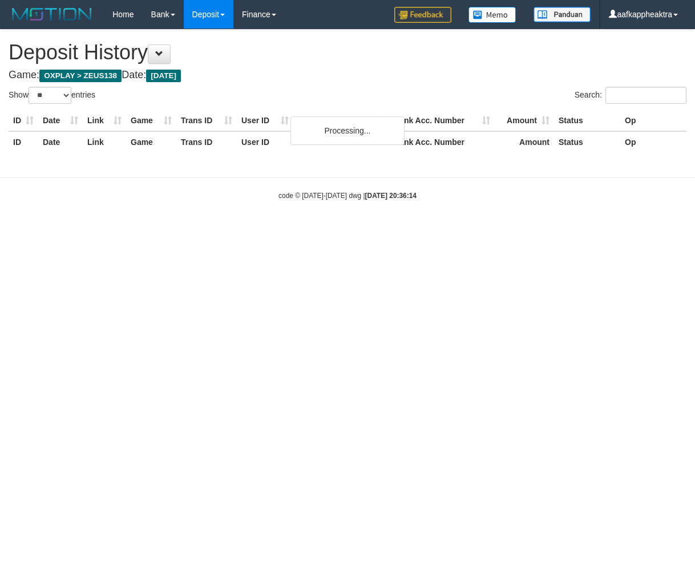 The image size is (695, 578). What do you see at coordinates (52, 14) in the screenshot?
I see `img: MOTION_logo.png` at bounding box center [52, 14].